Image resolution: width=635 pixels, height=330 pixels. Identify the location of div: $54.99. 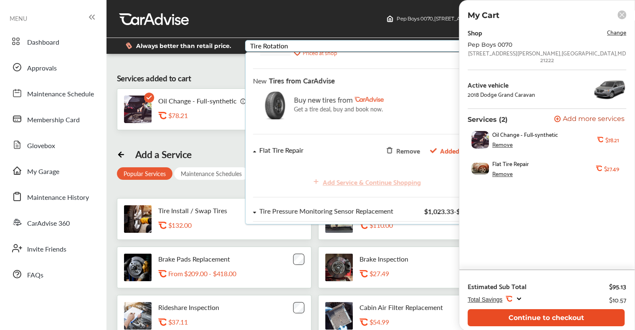
(411, 322).